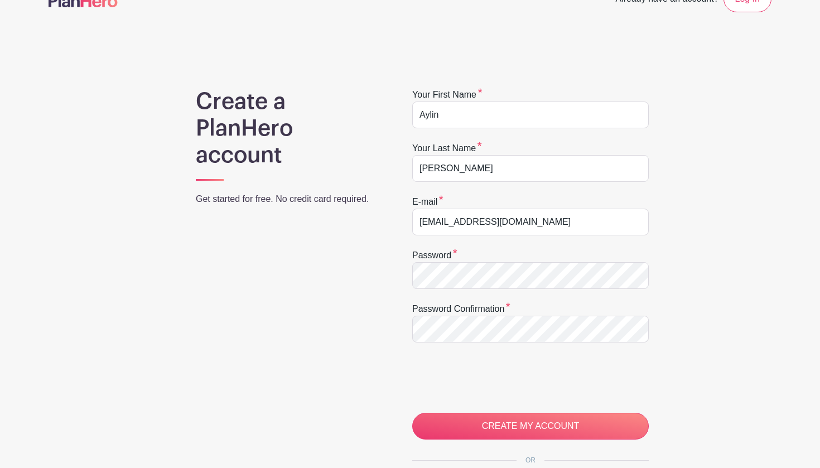 The height and width of the screenshot is (468, 820). I want to click on input: CREATE MY ACCOUNT, so click(530, 426).